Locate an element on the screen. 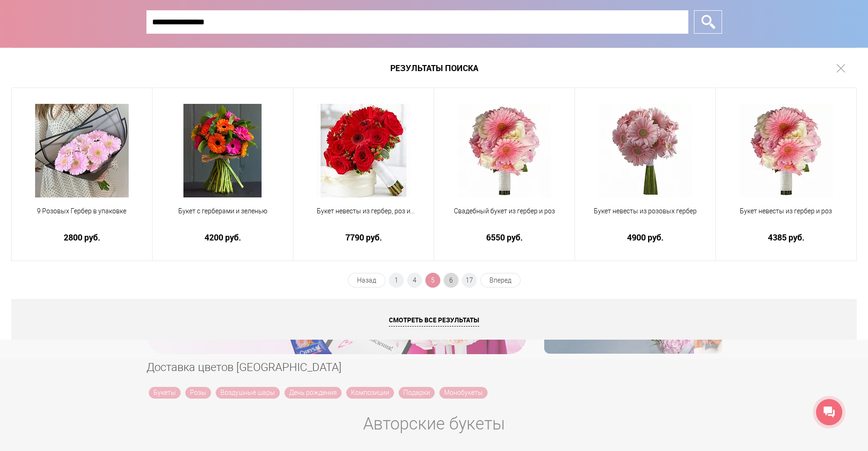 The height and width of the screenshot is (451, 868). img: Свадебный букет из гербер и роз is located at coordinates (504, 151).